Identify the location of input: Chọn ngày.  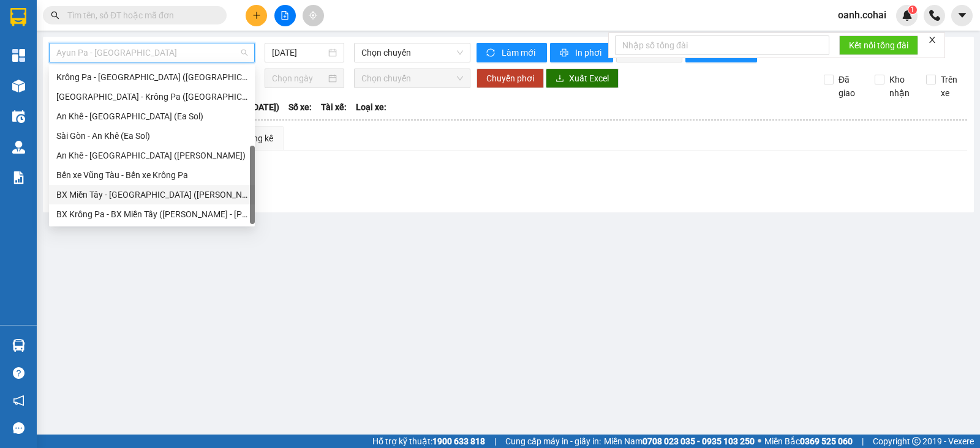
(299, 78).